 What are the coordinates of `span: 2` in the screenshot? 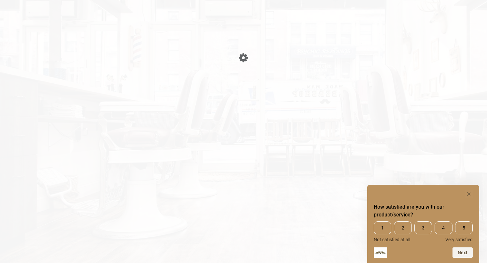 It's located at (402, 228).